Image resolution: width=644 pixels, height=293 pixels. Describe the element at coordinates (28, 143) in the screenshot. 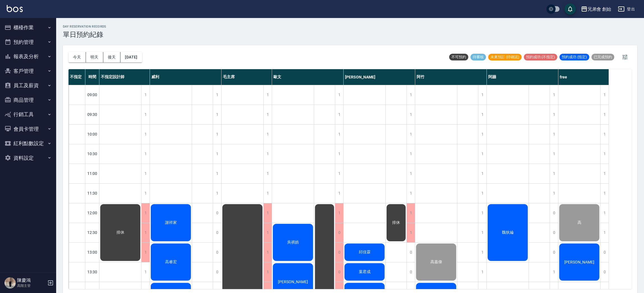

I see `button: 紅利點數設定` at that location.